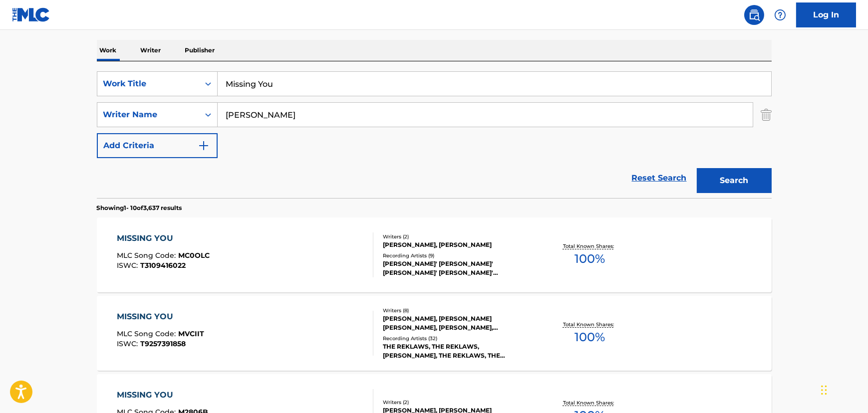 The image size is (868, 413). Describe the element at coordinates (734, 180) in the screenshot. I see `button: Search` at that location.